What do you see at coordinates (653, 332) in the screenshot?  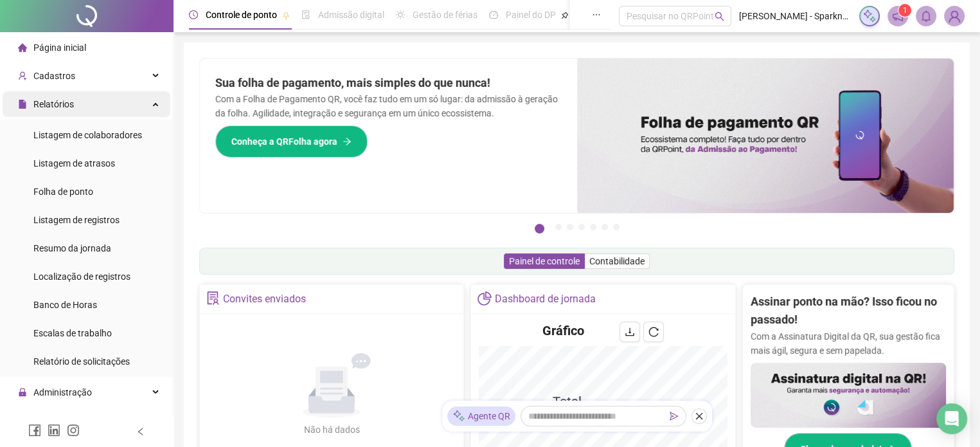 I see `span: reload` at bounding box center [653, 332].